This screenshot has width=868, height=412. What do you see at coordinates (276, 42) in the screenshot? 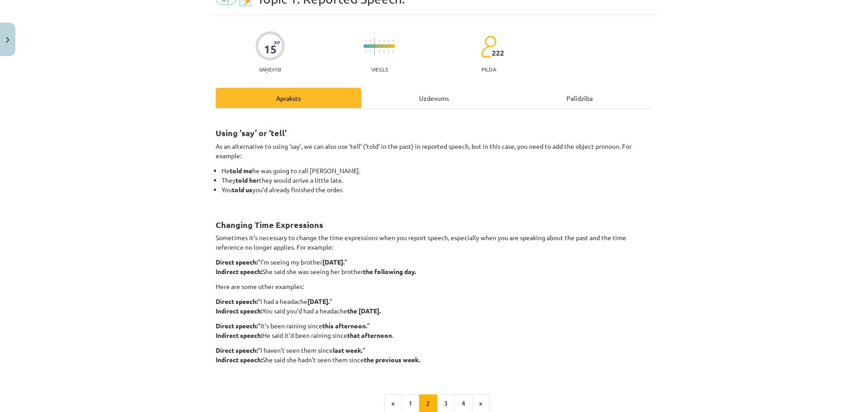
I see `span: XP` at bounding box center [276, 42].